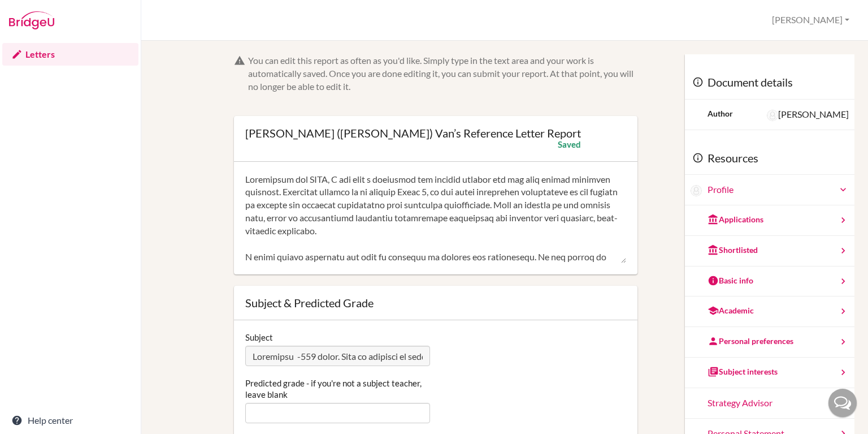  Describe the element at coordinates (731, 311) in the screenshot. I see `div: Academic` at that location.